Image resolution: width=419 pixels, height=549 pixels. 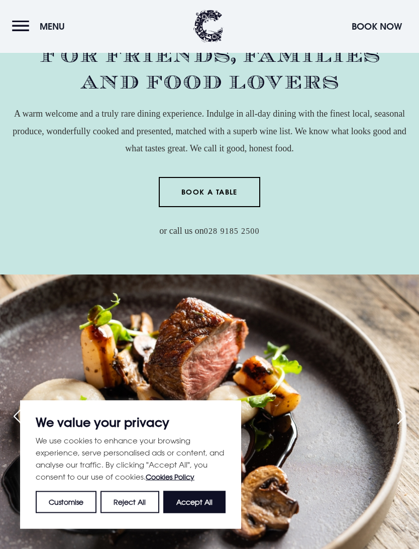 I want to click on button: Menu, so click(x=41, y=26).